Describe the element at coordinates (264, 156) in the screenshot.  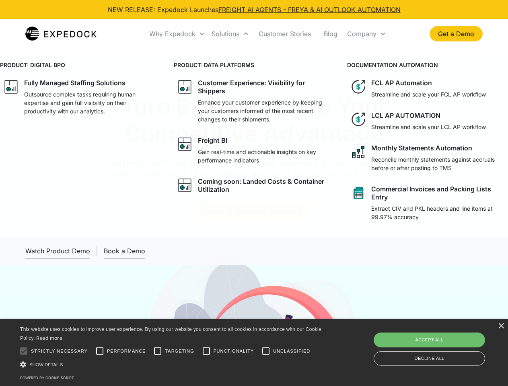
I see `p: Gain real-time and actionable insights on key performance indicators` at that location.